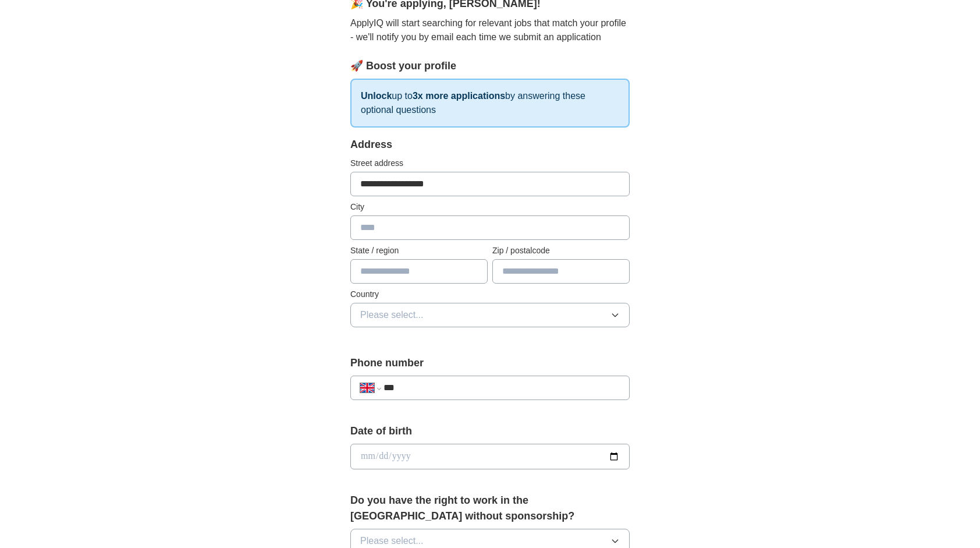 The image size is (980, 548). I want to click on strong: Unlock, so click(377, 95).